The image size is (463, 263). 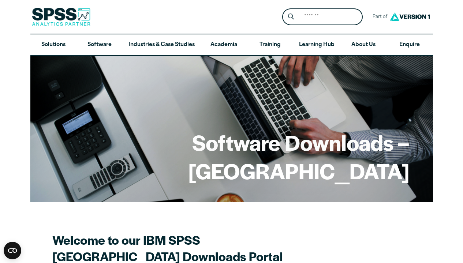 I want to click on a: Academia, so click(x=224, y=45).